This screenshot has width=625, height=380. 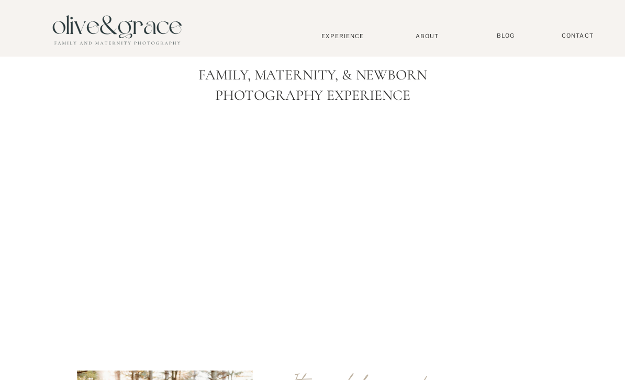 I want to click on a: About, so click(x=427, y=36).